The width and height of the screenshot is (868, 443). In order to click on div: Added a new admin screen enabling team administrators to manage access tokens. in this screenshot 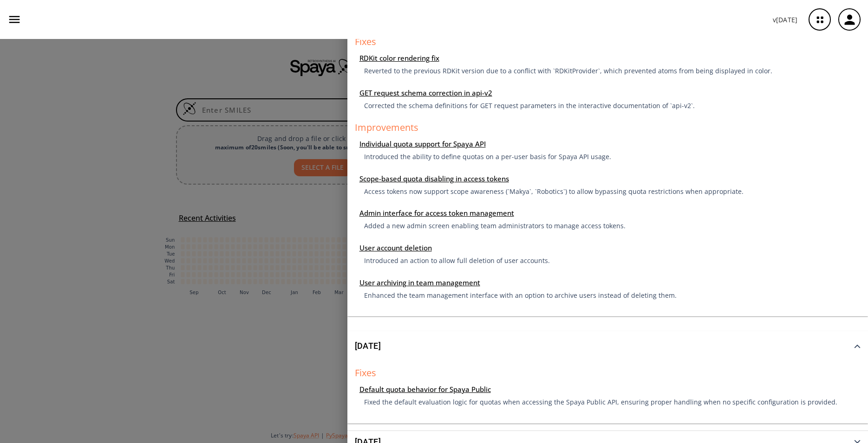, I will do `click(608, 226)`.